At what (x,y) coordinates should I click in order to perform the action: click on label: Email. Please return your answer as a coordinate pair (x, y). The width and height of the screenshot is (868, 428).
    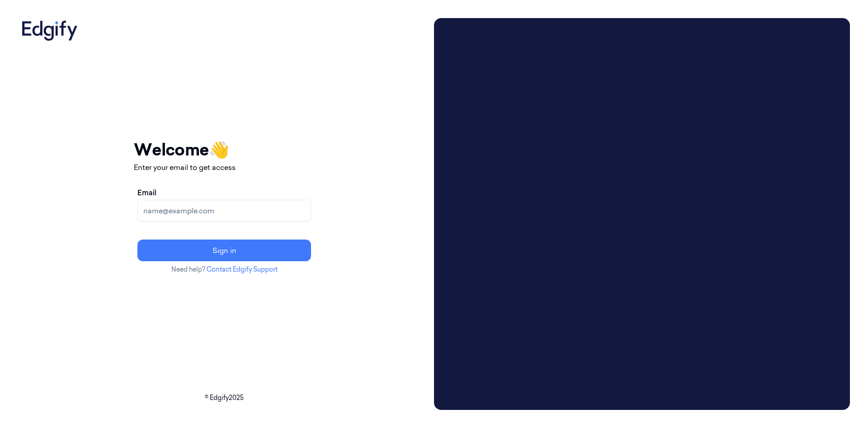
    Looking at the image, I should click on (147, 193).